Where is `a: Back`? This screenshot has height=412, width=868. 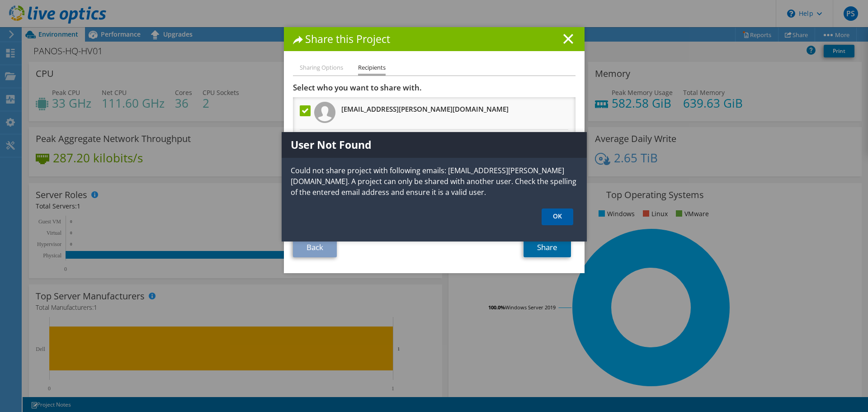
a: Back is located at coordinates (315, 247).